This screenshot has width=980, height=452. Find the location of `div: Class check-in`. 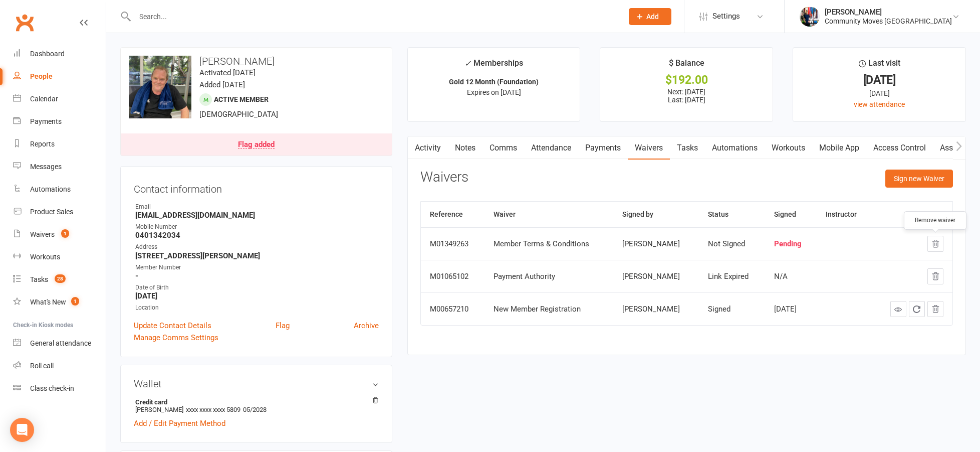

div: Class check-in is located at coordinates (52, 388).